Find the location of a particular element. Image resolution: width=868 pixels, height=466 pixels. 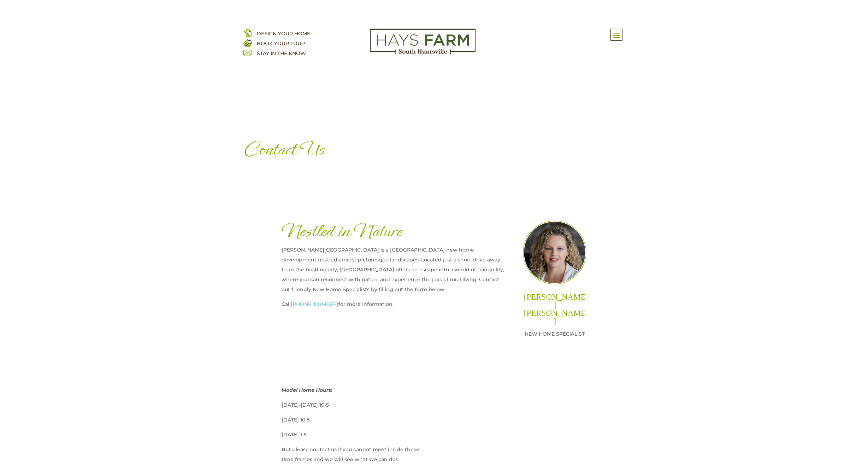

p: But please contact us if you cannot meet inside these time frames and we will see what we can do! is located at coordinates (354, 455).